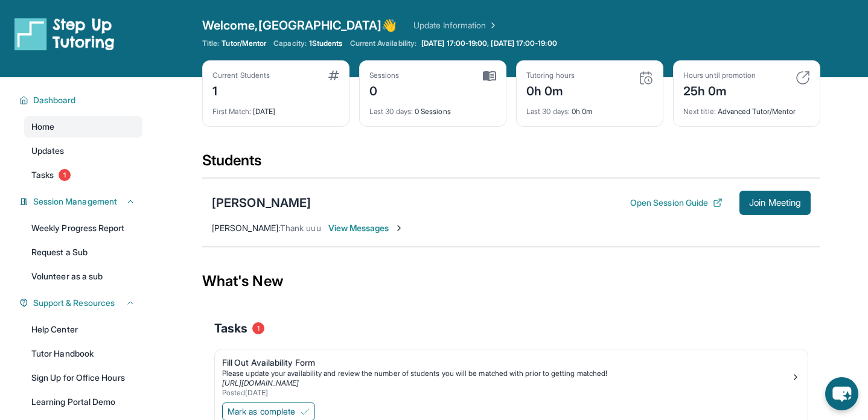  What do you see at coordinates (210, 43) in the screenshot?
I see `span: Title:` at bounding box center [210, 43].